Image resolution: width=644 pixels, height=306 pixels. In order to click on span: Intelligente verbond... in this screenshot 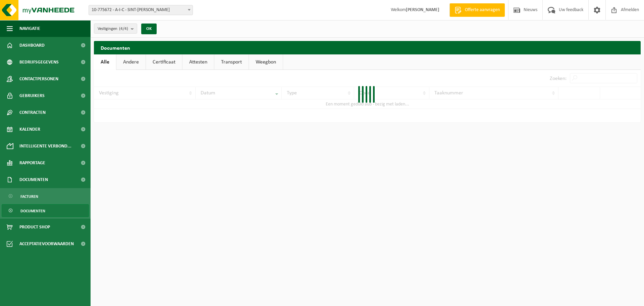, I will do `click(45, 146)`.